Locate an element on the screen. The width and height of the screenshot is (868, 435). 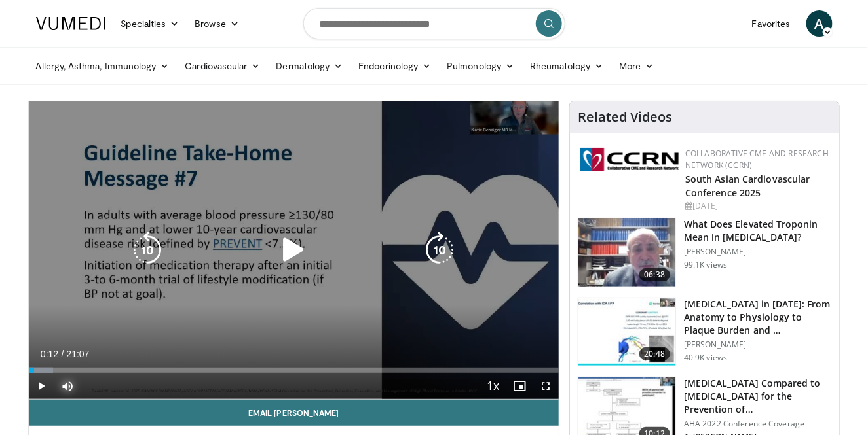
button: Enable picture-in-picture mode is located at coordinates (520, 386).